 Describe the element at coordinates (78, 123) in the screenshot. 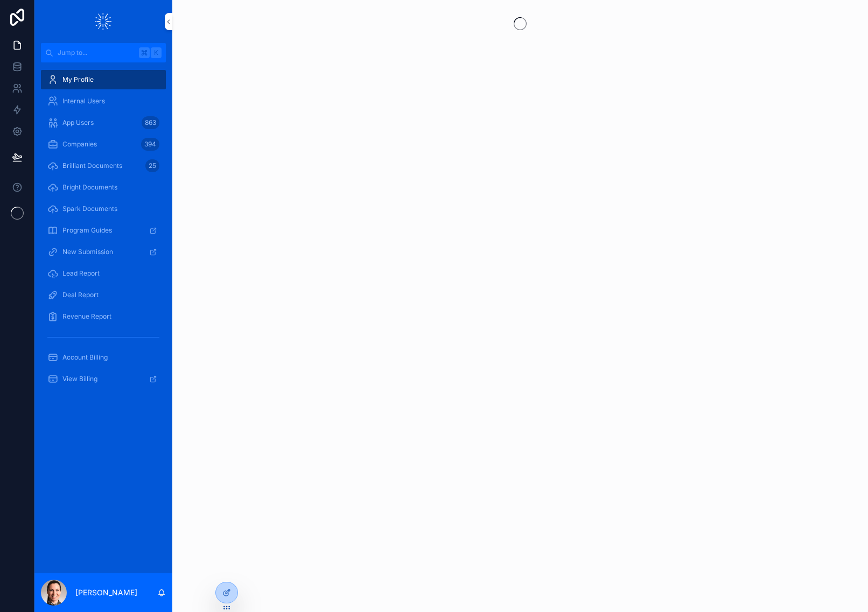

I see `span: App Users` at that location.